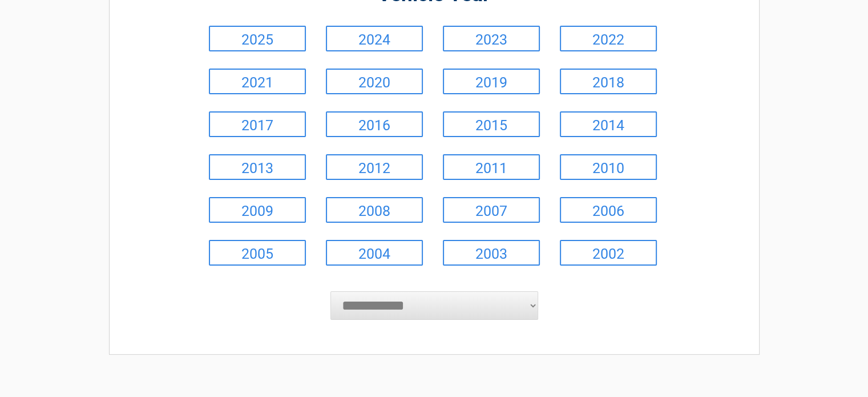 This screenshot has width=868, height=397. Describe the element at coordinates (374, 38) in the screenshot. I see `a: 2024` at that location.